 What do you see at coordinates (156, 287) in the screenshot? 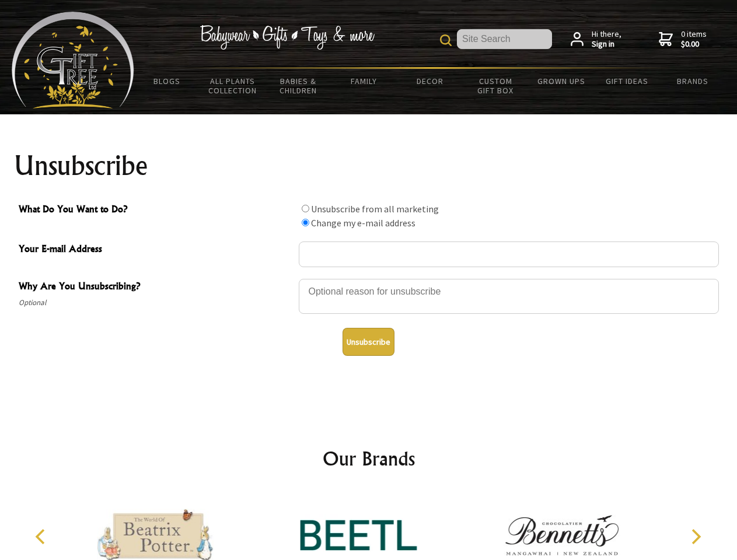
I see `span: Why Are You Unsubscribing?` at bounding box center [156, 287].